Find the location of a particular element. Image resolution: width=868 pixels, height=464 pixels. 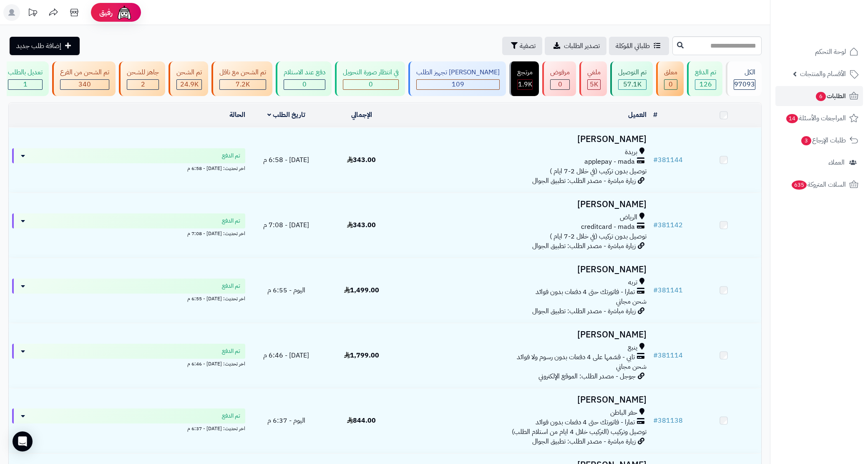

a: #381138 is located at coordinates (668, 420).